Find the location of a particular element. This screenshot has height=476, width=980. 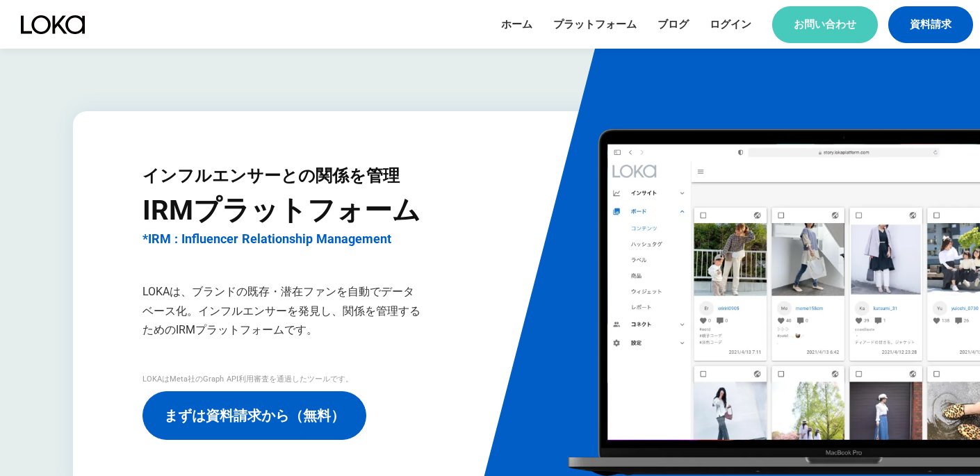

a: ブログ is located at coordinates (673, 24).